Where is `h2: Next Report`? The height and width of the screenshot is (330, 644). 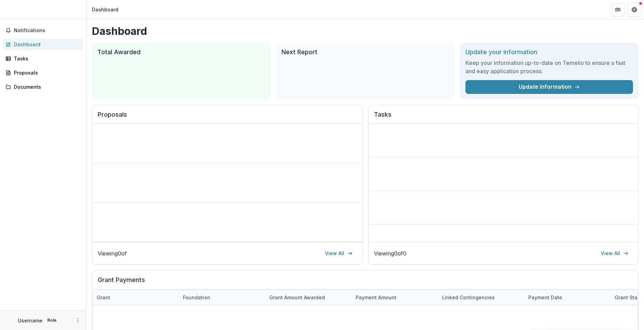
h2: Next Report is located at coordinates (365, 52).